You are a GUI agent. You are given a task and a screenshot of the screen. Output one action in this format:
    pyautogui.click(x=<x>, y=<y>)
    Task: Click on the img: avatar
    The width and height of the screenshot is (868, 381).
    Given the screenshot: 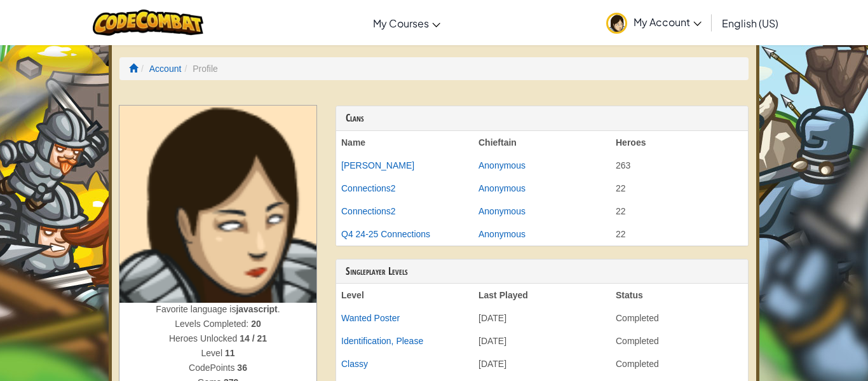 What is the action you would take?
    pyautogui.click(x=616, y=23)
    